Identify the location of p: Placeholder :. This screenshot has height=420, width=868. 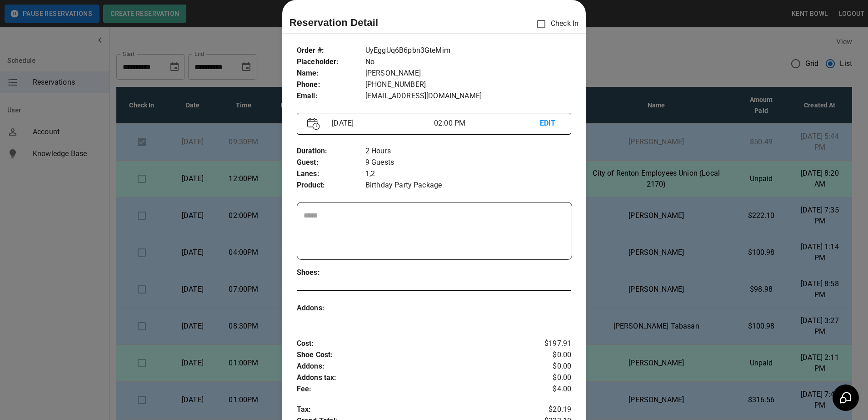
(331, 62).